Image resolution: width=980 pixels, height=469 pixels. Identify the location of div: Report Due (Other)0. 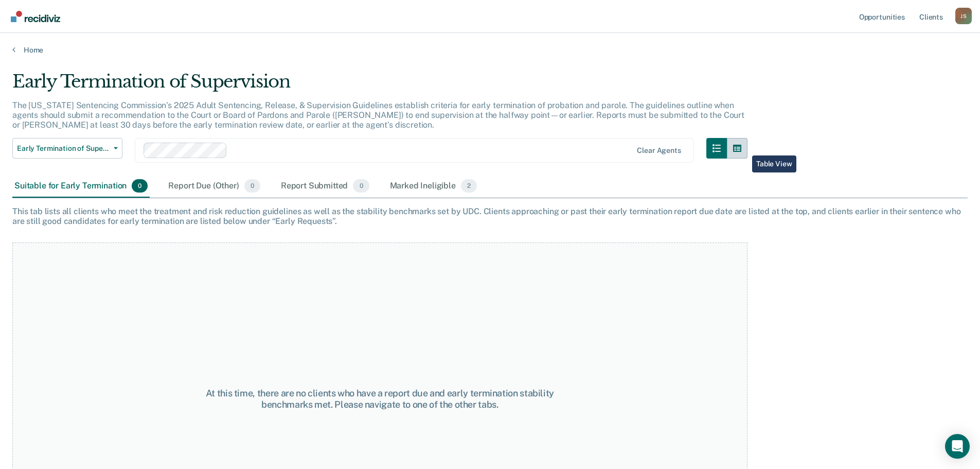
(214, 186).